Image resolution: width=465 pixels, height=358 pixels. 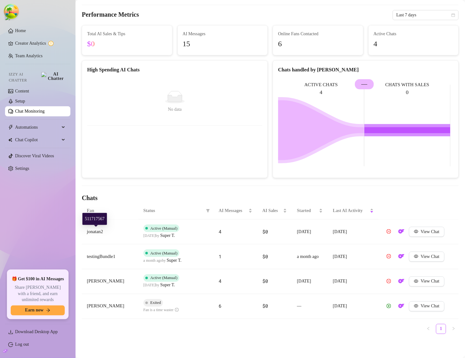 I want to click on div: No data, so click(x=174, y=109).